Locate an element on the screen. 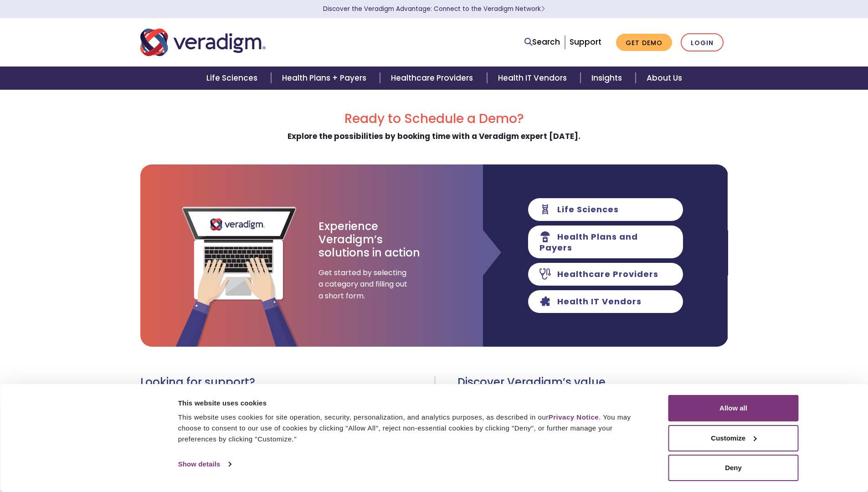 The height and width of the screenshot is (492, 868). div: This website uses cookies is located at coordinates (413, 403).